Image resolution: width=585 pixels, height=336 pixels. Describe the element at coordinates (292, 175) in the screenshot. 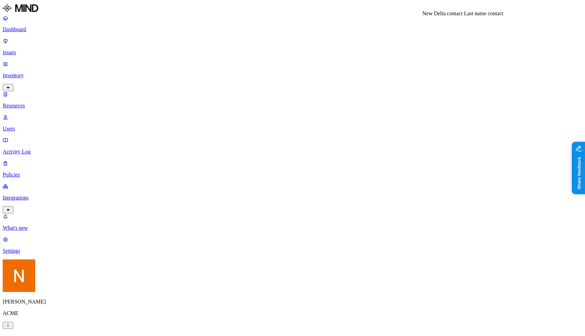

I see `p: Policies` at that location.